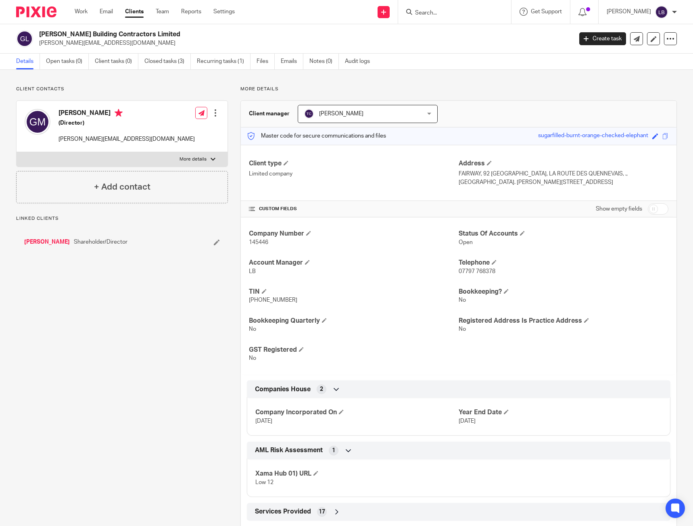 The width and height of the screenshot is (693, 526). I want to click on a: Details, so click(28, 61).